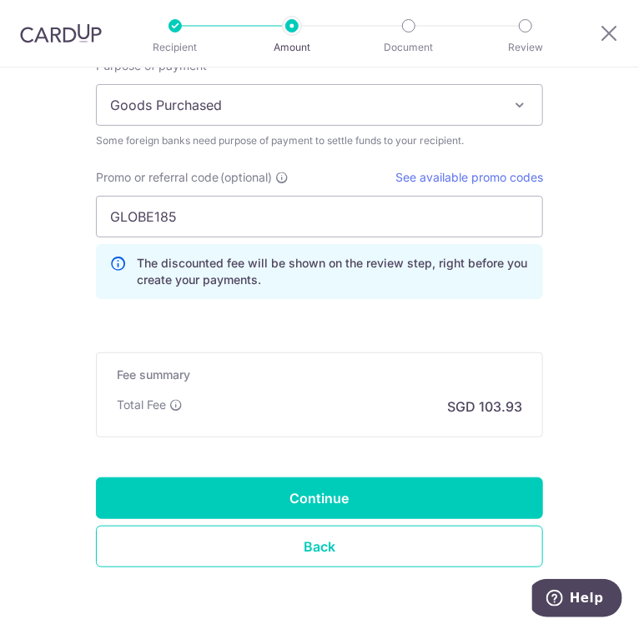 The image size is (639, 629). Describe the element at coordinates (484, 407) in the screenshot. I see `p: SGD 103.93` at that location.